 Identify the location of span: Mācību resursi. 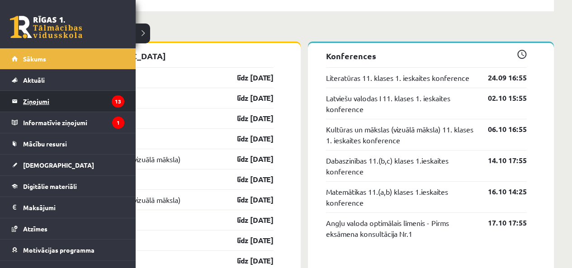
(45, 144).